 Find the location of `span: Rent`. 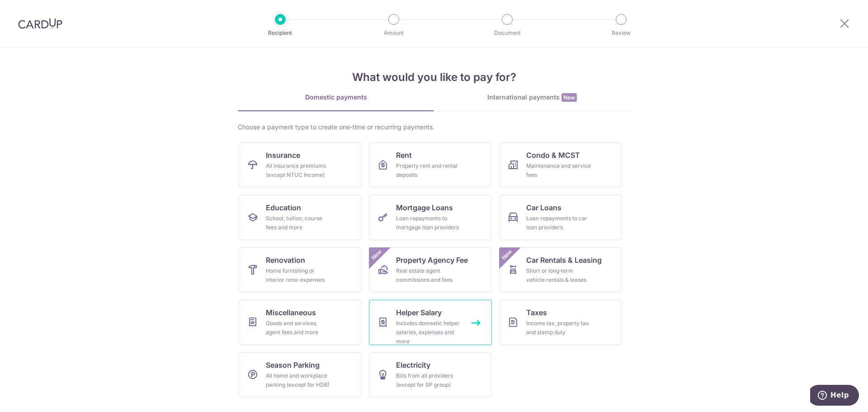

span: Rent is located at coordinates (404, 155).